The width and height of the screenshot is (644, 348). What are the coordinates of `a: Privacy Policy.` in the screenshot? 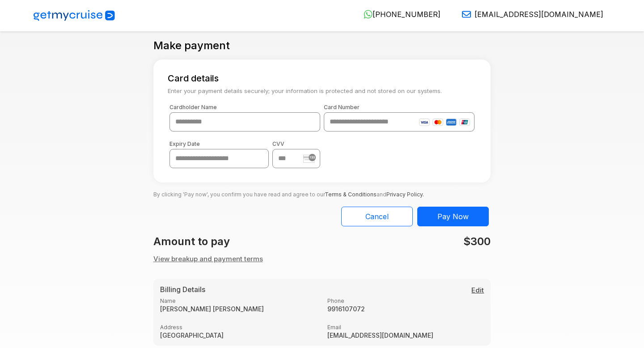 It's located at (405, 194).